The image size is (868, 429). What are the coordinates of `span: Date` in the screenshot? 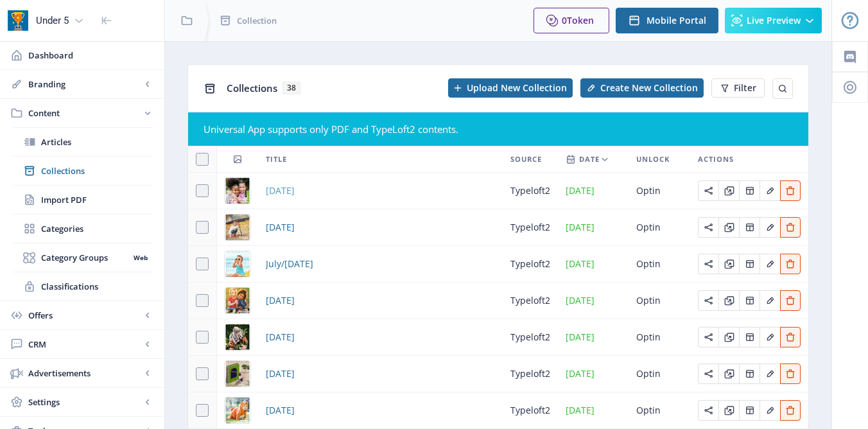 It's located at (590, 159).